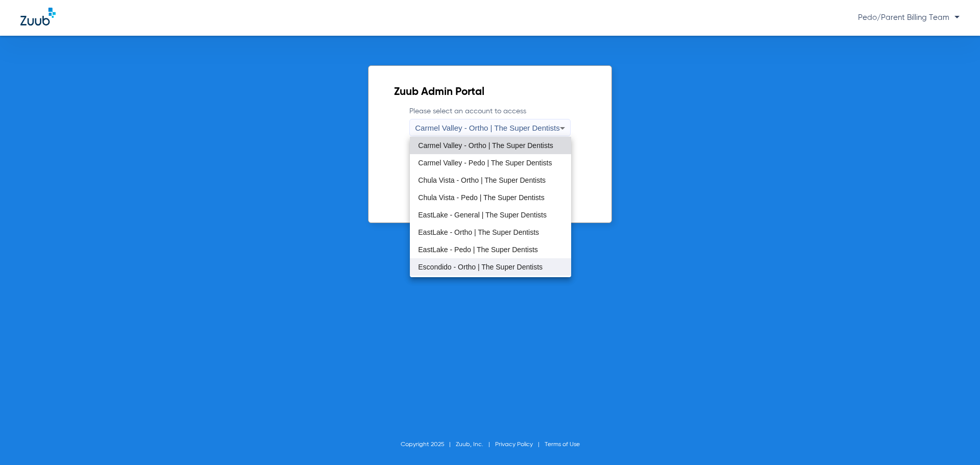 The height and width of the screenshot is (465, 980). What do you see at coordinates (479, 232) in the screenshot?
I see `span: EastLake - Ortho | The Super Dentists` at bounding box center [479, 232].